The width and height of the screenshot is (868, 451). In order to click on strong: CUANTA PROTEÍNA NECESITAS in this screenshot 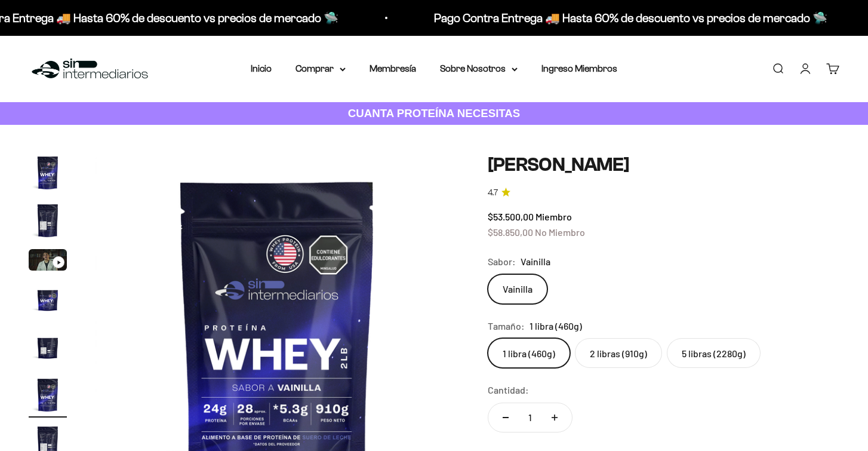, I will do `click(434, 113)`.